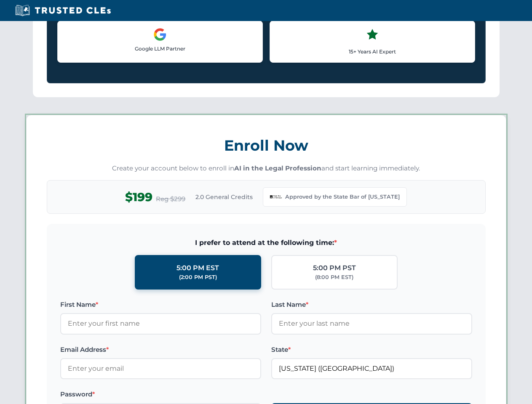  I want to click on span: 2.0 General Credits, so click(224, 197).